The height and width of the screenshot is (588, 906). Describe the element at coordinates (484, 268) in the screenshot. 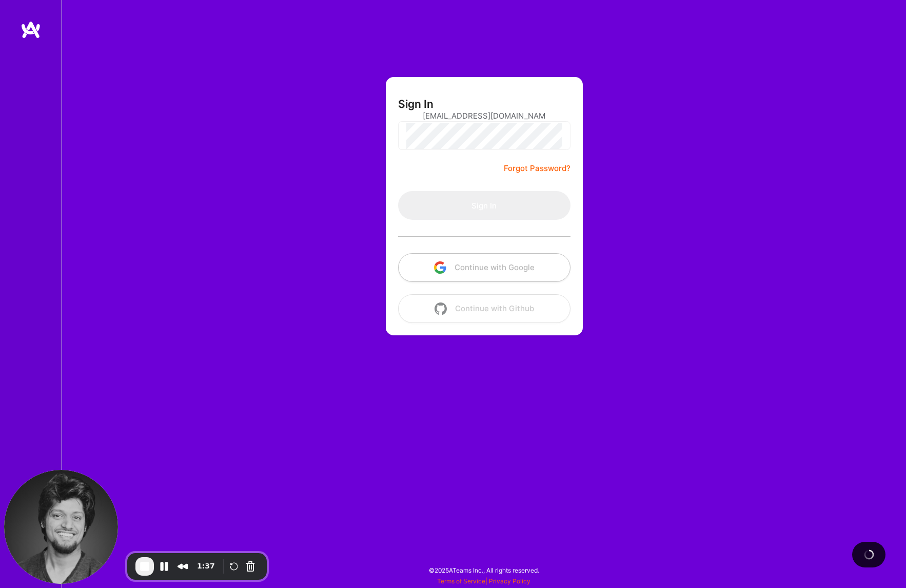

I see `button: Continue with Google` at that location.